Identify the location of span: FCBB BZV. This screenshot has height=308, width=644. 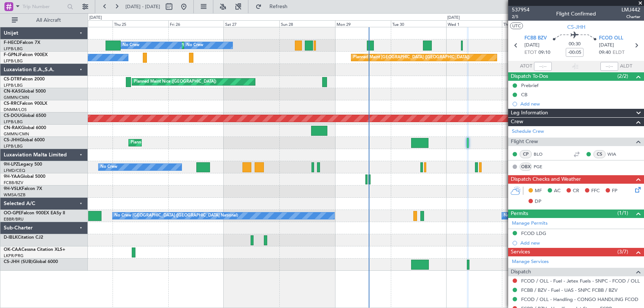
(536, 38).